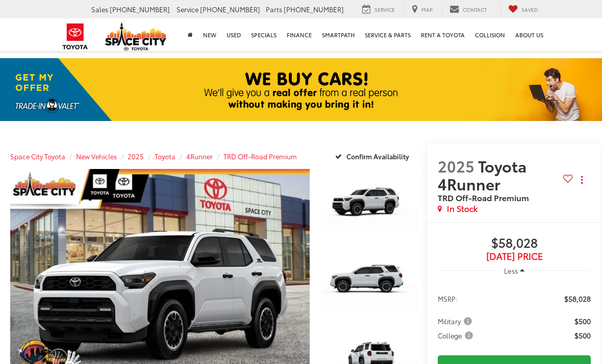 The image size is (602, 364). Describe the element at coordinates (456, 321) in the screenshot. I see `span: Military` at that location.